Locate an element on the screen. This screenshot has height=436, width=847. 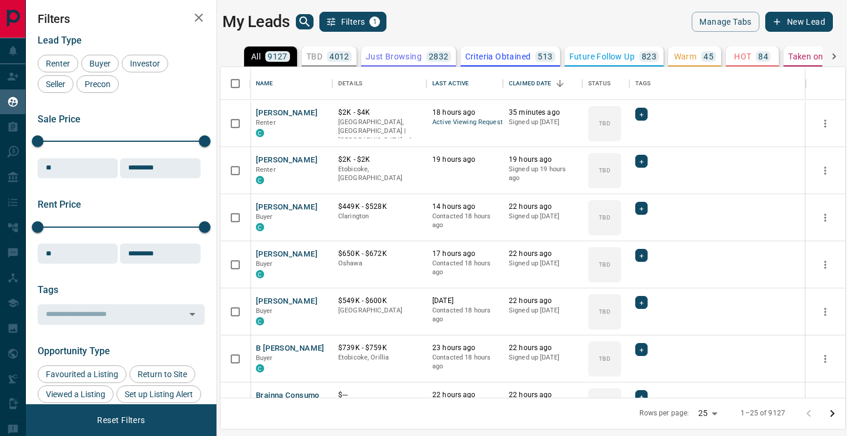
span: Set up Listing Alert is located at coordinates (159, 394).